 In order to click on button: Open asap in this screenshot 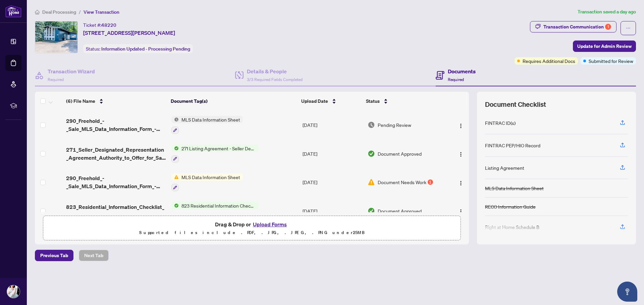, I will do `click(627, 292)`.